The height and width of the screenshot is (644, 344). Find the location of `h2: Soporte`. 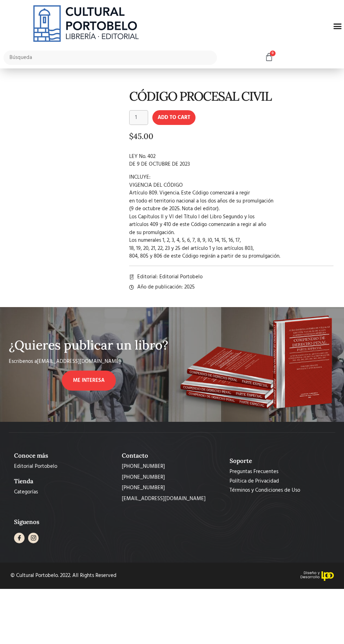

h2: Soporte is located at coordinates (278, 461).